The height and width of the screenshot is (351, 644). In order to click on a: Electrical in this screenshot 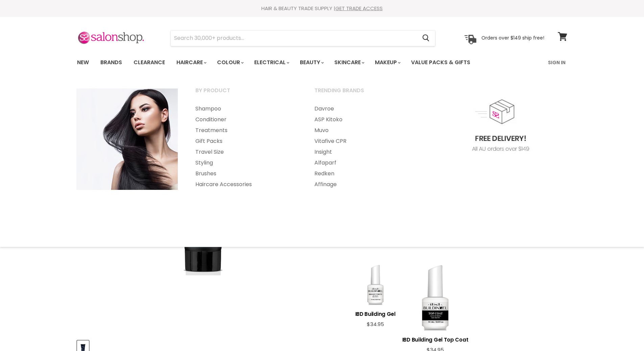, I will do `click(271, 63)`.